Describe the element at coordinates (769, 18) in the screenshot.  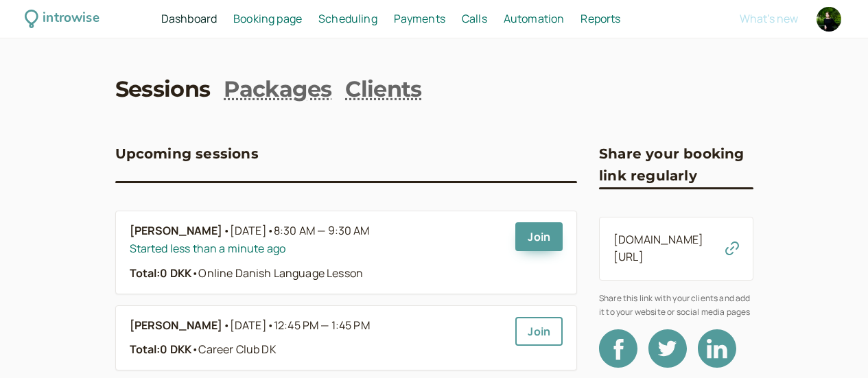
I see `span: What's new` at that location.